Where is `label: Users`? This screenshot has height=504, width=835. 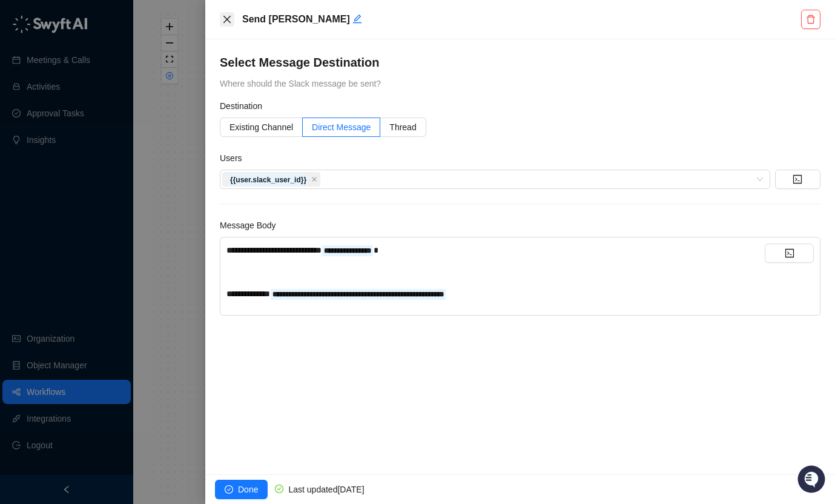 label: Users is located at coordinates (235, 158).